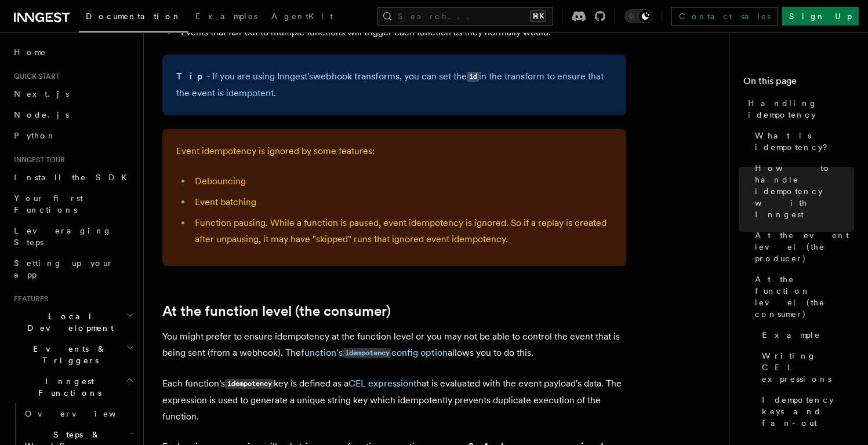 This screenshot has height=445, width=868. Describe the element at coordinates (41, 115) in the screenshot. I see `span: Node.js` at that location.